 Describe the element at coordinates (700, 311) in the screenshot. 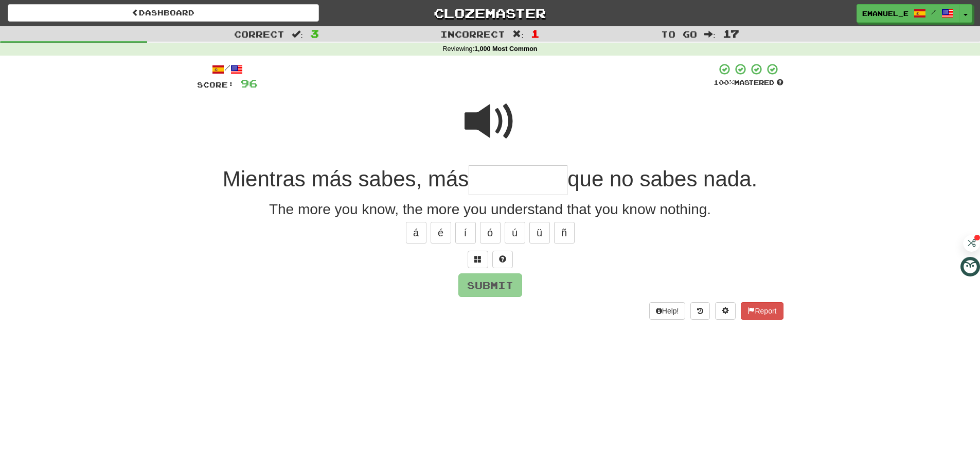

I see `button: Round history (alt+y)` at that location.